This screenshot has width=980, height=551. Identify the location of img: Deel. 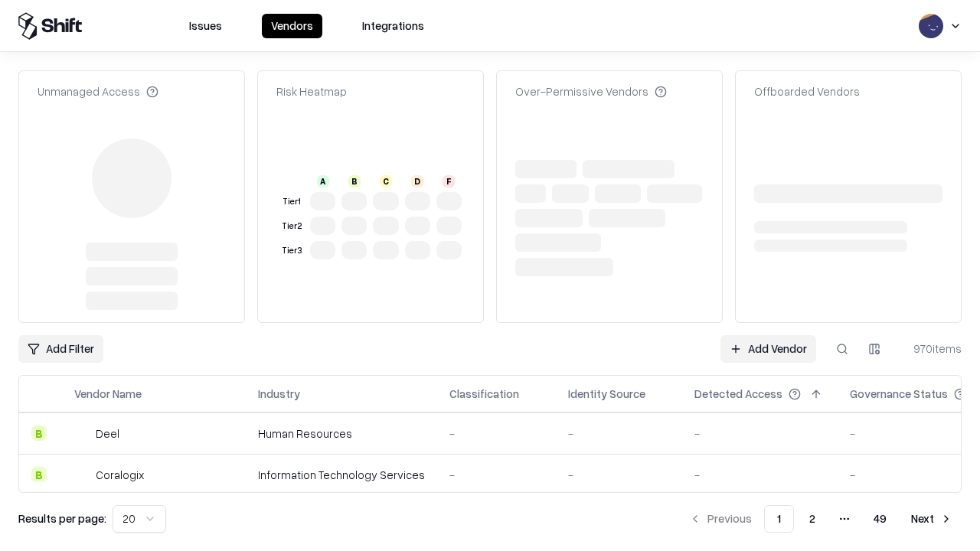
(82, 433).